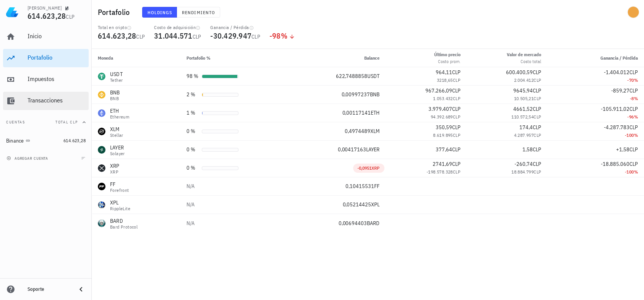  Describe the element at coordinates (117, 129) in the screenshot. I see `div: XLM` at that location.